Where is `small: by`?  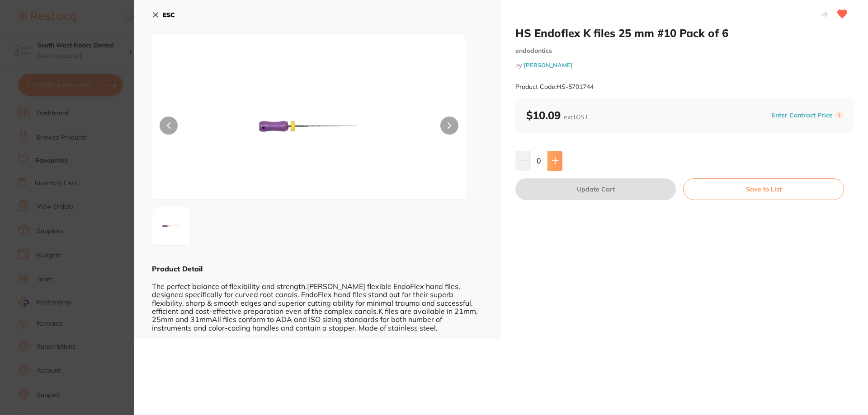 small: by is located at coordinates (684, 65).